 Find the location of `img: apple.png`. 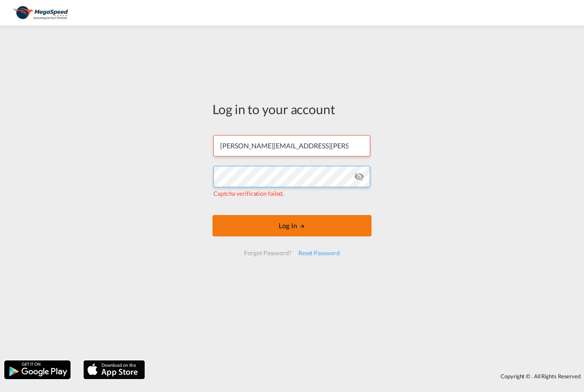

img: apple.png is located at coordinates (114, 370).